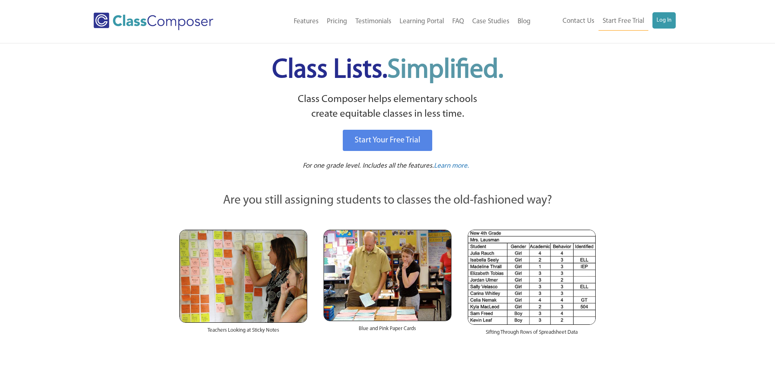  I want to click on div: Teachers Looking at Sticky Notes, so click(243, 333).